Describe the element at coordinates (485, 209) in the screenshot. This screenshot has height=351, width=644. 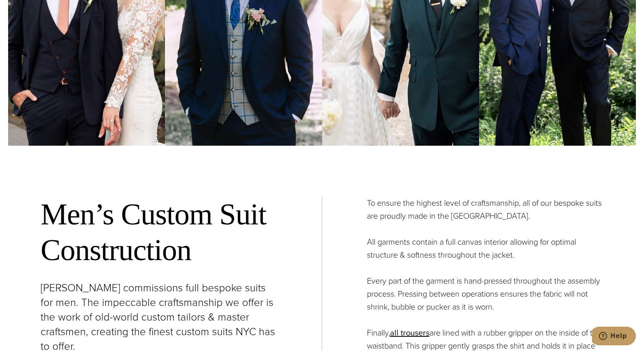
I see `p: To ensure the highest level of craftsmanship, all of our bespoke suits are proudly made in the [G...` at that location.